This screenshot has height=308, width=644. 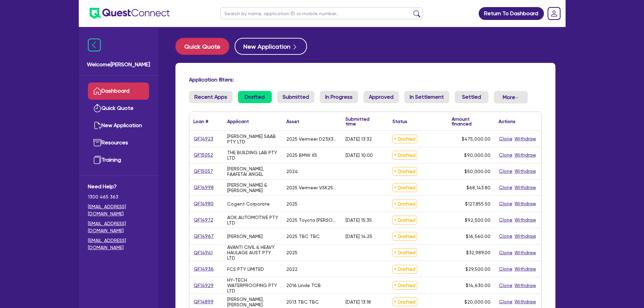 What do you see at coordinates (507, 121) in the screenshot?
I see `div: Actions` at bounding box center [507, 121].